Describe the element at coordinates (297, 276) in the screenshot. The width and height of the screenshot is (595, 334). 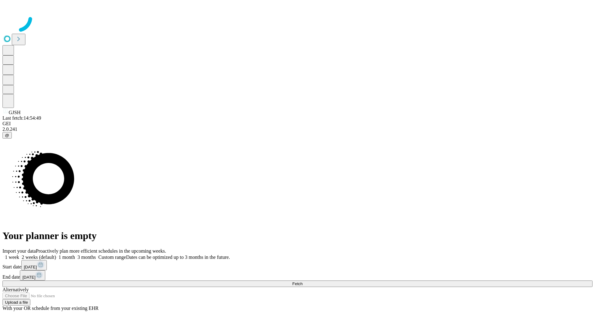
I see `div: End date` at that location.